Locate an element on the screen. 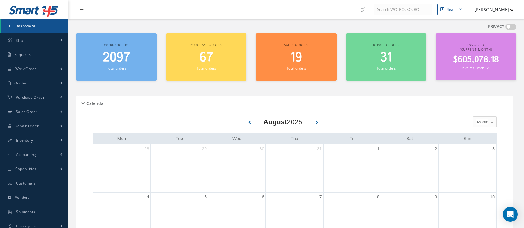 The height and width of the screenshot is (228, 524). span: Vendors is located at coordinates (22, 197).